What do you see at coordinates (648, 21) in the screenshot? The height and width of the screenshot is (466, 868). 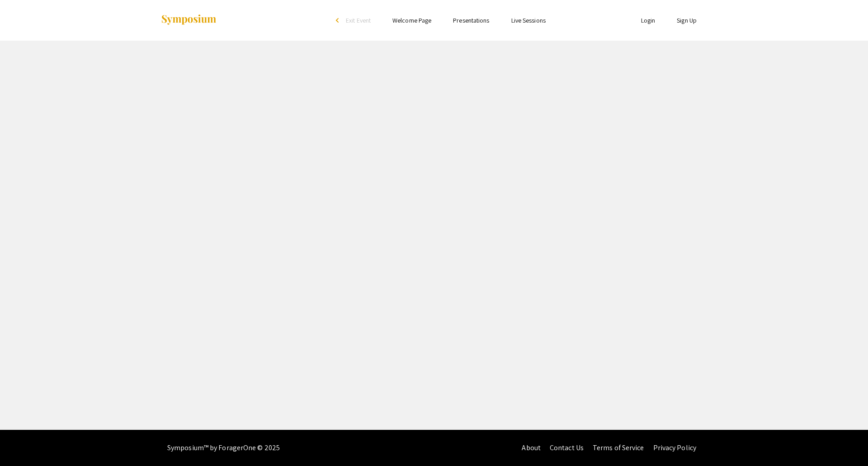 I see `a: Login` at bounding box center [648, 21].